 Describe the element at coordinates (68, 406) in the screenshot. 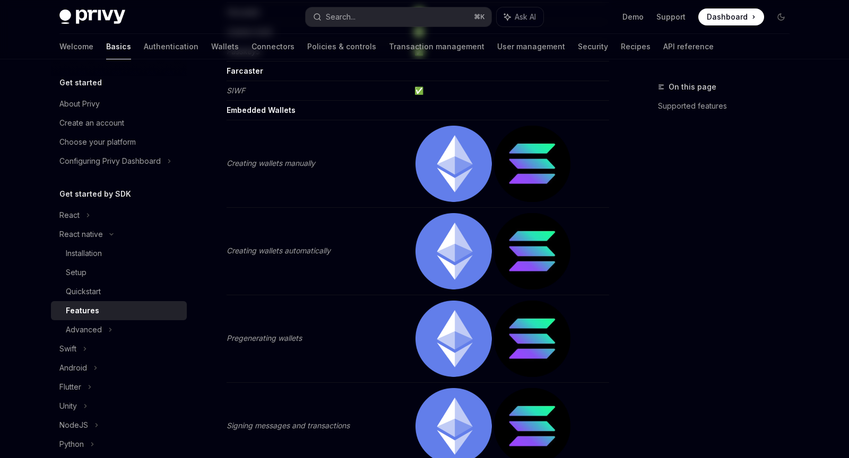

I see `div: Unity` at that location.